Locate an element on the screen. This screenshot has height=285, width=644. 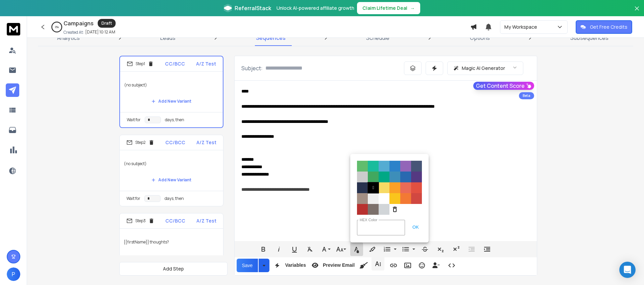
span: P is located at coordinates (13, 274).